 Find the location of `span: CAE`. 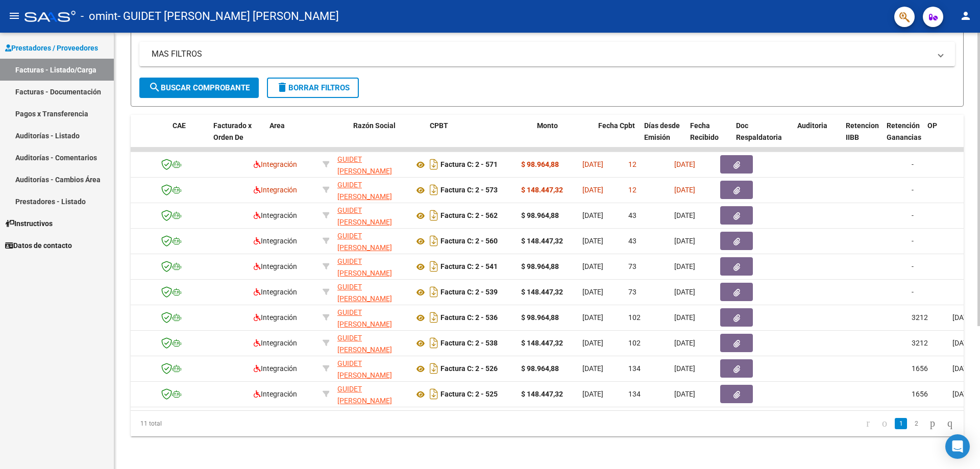

span: CAE is located at coordinates (179, 126).